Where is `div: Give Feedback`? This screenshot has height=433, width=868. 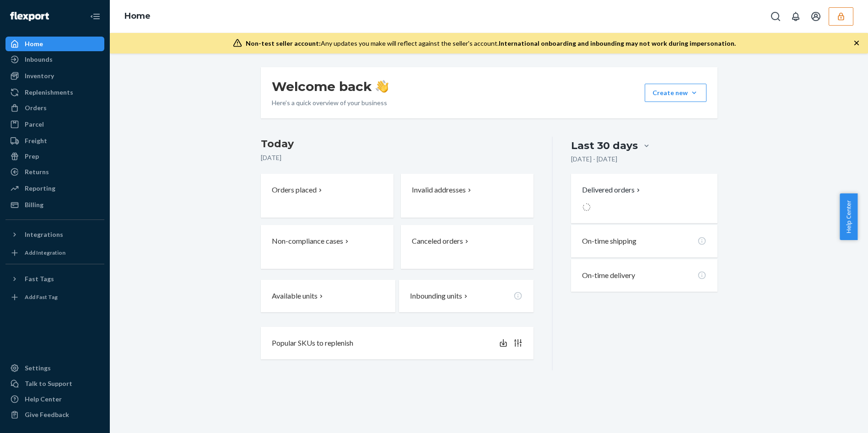
div: Give Feedback is located at coordinates (46, 415).